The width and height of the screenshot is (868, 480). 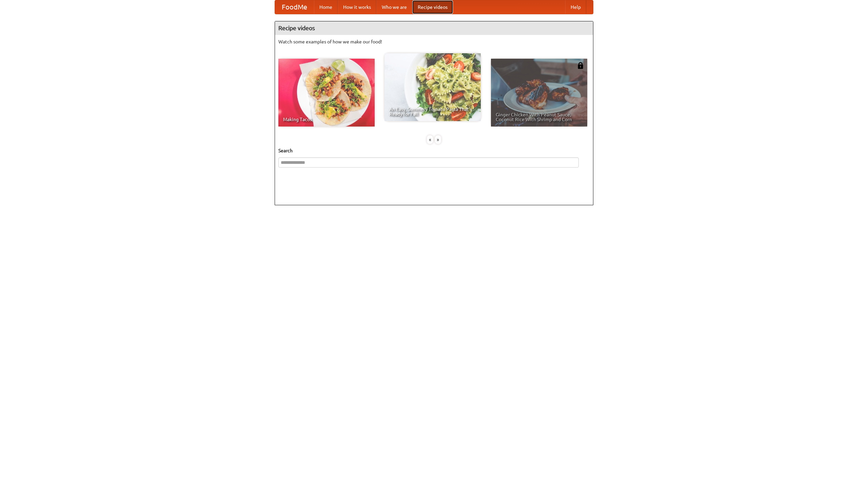 I want to click on p: Watch some examples of how we make our food!, so click(x=434, y=42).